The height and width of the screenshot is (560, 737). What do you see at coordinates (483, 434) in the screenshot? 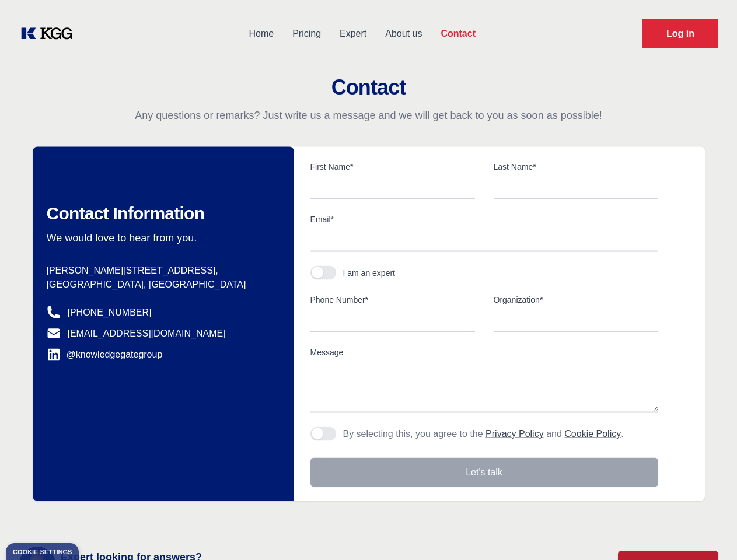
I see `p: By selecting this, you agree to the and .` at bounding box center [483, 434].